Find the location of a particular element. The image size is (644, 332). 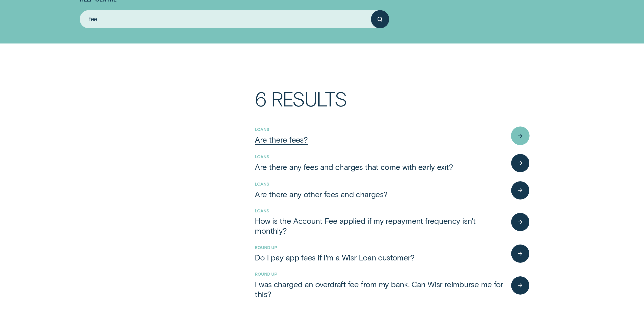

div: Are there fees? is located at coordinates (281, 139).